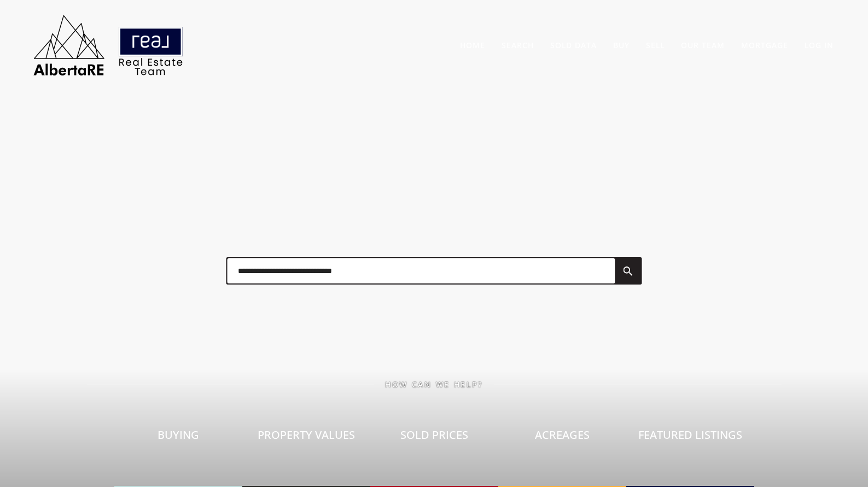 The width and height of the screenshot is (868, 487). Describe the element at coordinates (573, 45) in the screenshot. I see `a: Sold Data` at that location.